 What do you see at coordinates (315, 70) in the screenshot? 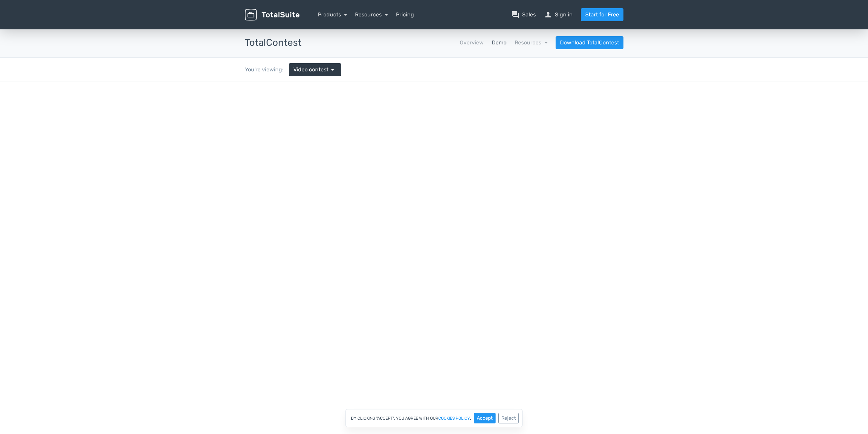
I see `a: Video contest arrow_drop_down` at bounding box center [315, 70].